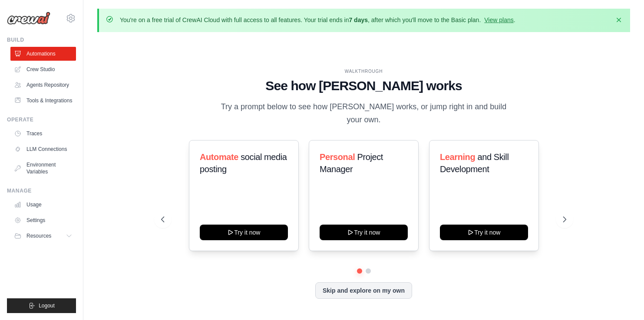 This screenshot has width=644, height=320. Describe the element at coordinates (363, 291) in the screenshot. I see `button: Skip and explore on my own` at that location.